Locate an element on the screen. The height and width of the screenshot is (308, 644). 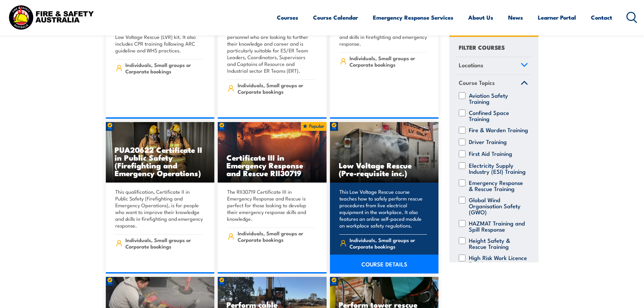
label: HAZMAT Training and Spill Response is located at coordinates (499, 226).